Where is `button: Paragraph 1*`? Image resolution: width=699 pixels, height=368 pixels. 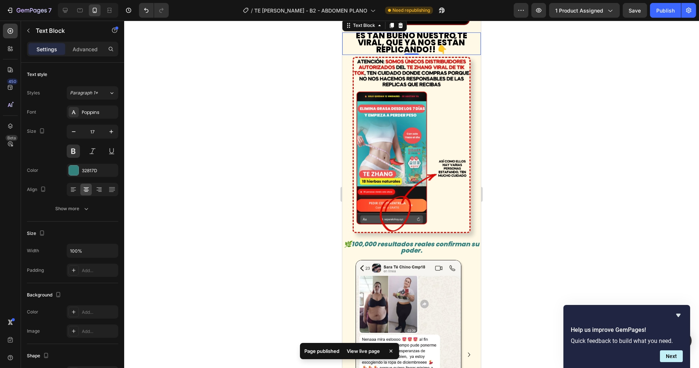 button: Paragraph 1* is located at coordinates (92, 93).